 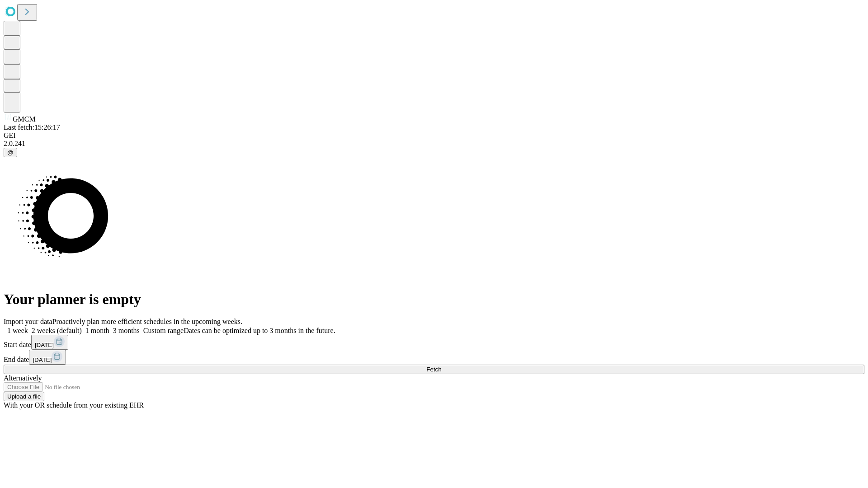 I want to click on span: 1 month, so click(x=98, y=330).